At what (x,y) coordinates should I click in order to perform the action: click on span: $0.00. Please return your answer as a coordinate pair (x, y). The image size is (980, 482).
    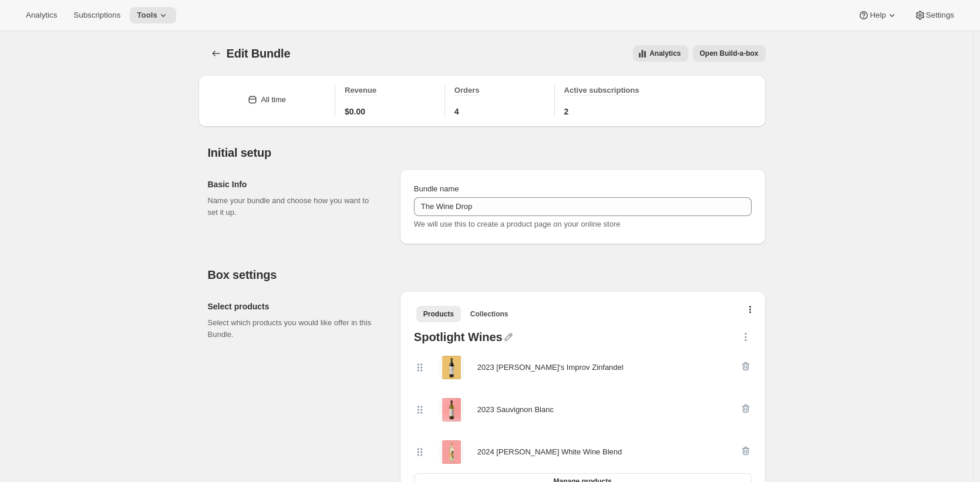
    Looking at the image, I should click on (354, 112).